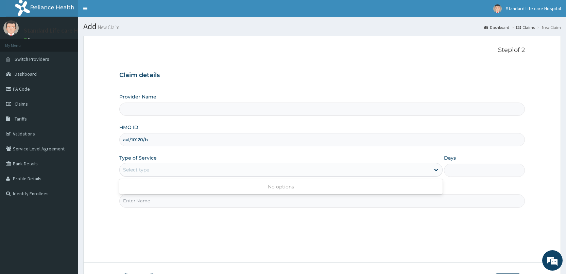  I want to click on span: Tariffs, so click(21, 119).